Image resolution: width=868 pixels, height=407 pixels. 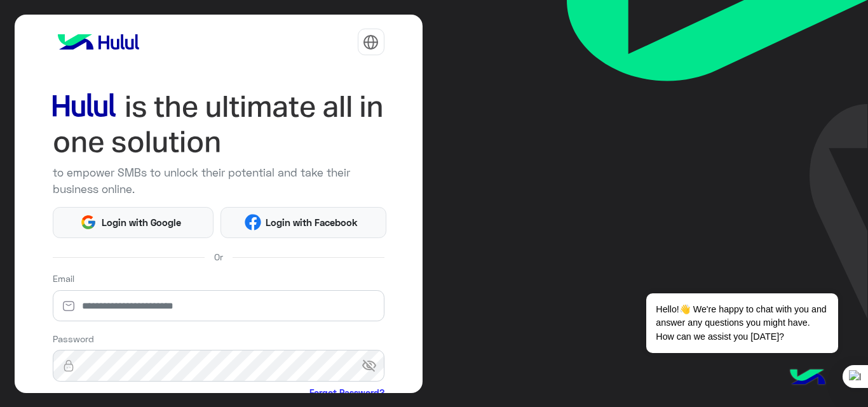 What do you see at coordinates (253, 222) in the screenshot?
I see `img: Facebook` at bounding box center [253, 222].